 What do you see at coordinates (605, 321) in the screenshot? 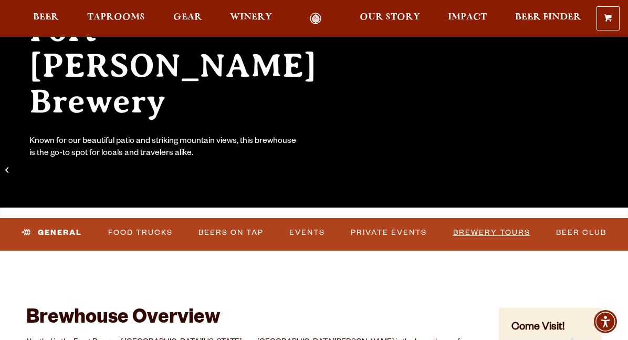
I see `div: Accessibility Menu` at bounding box center [605, 321].